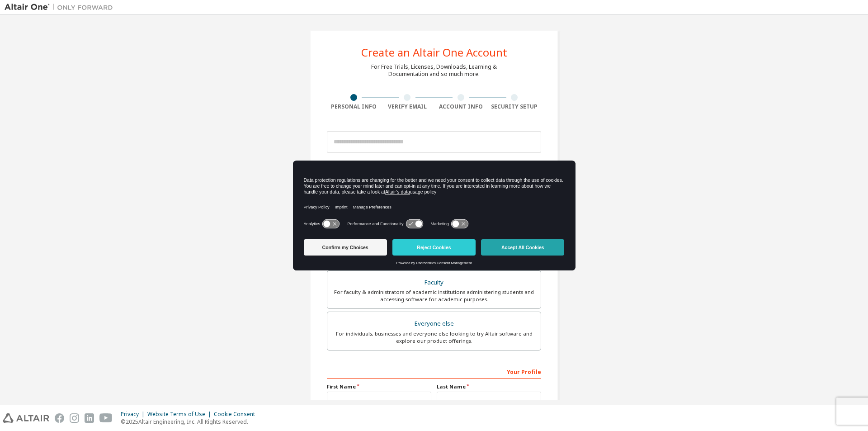 This screenshot has height=431, width=868. Describe the element at coordinates (434, 371) in the screenshot. I see `div: Your Profile` at that location.